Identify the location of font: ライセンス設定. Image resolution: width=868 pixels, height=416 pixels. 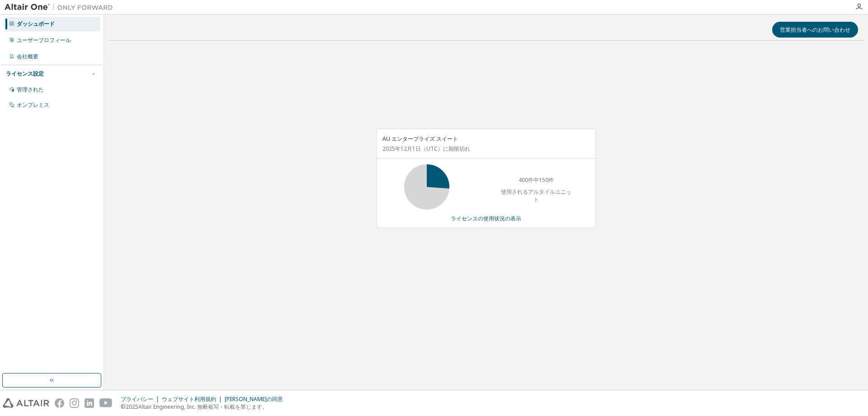
(25, 73).